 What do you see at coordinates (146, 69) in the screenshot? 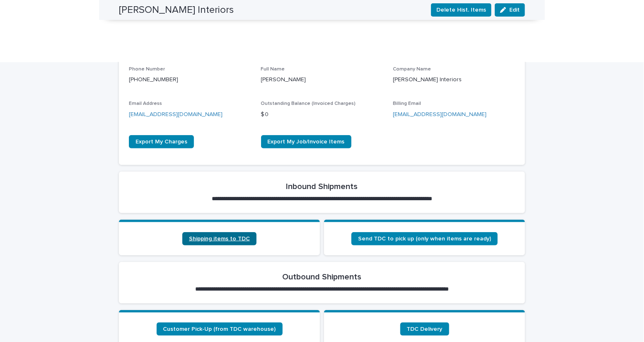
I see `span: Phone Number` at bounding box center [146, 69].